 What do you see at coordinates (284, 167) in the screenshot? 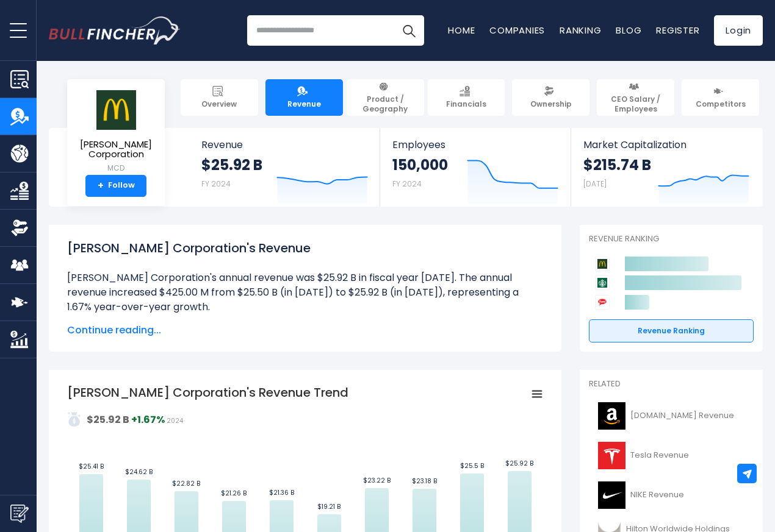
I see `a: Revenue $25.92 B FY 2024` at bounding box center [284, 167].